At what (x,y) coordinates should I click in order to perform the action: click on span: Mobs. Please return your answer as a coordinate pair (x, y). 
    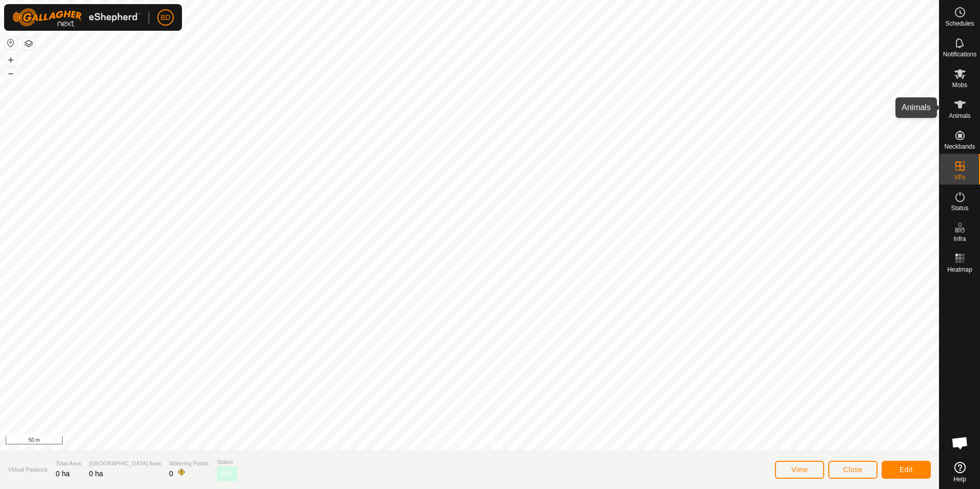
    Looking at the image, I should click on (959, 85).